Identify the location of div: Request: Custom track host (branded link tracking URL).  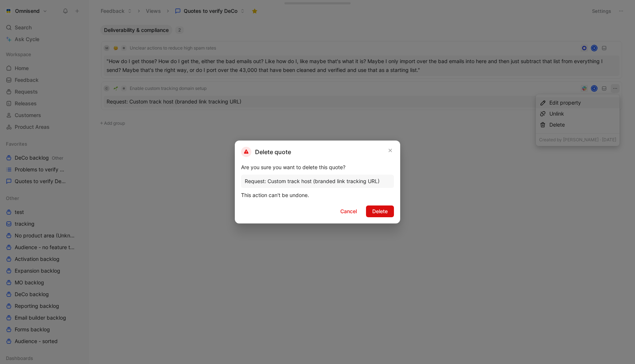
(318, 182).